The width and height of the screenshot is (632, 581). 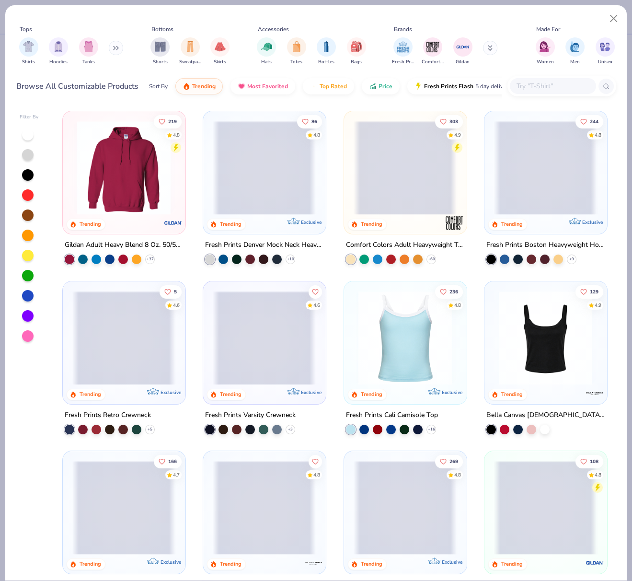 What do you see at coordinates (326, 51) in the screenshot?
I see `div: filter for Bottles` at bounding box center [326, 51].